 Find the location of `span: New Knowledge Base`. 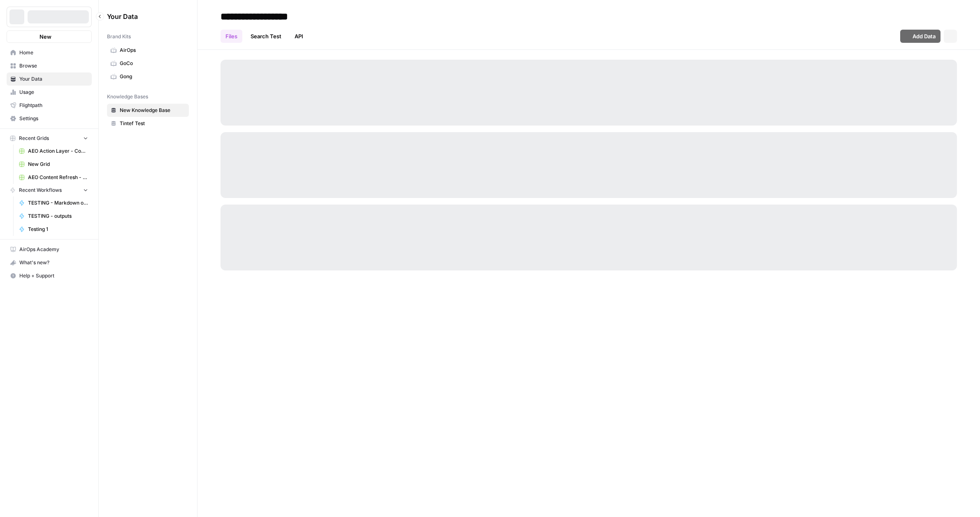

span: New Knowledge Base is located at coordinates (152, 110).